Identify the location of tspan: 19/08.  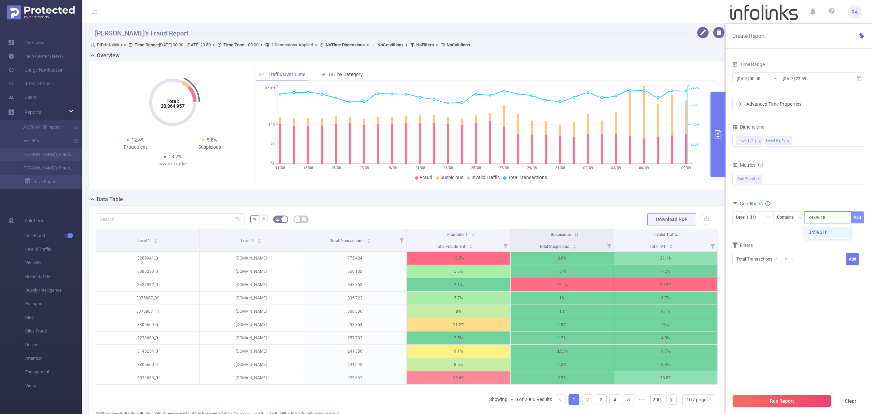
(392, 168).